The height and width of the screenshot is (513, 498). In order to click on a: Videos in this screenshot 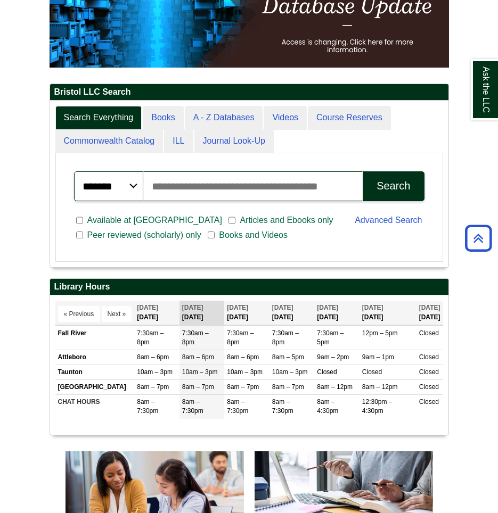, I will do `click(285, 118)`.